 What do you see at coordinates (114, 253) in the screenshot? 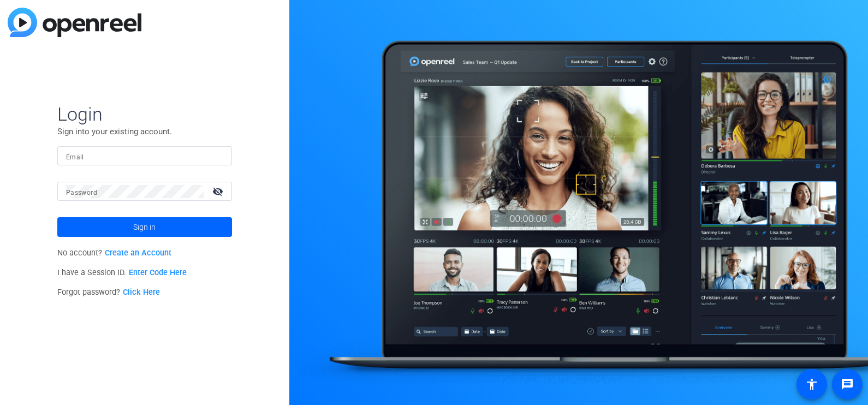
I see `span: No account?` at bounding box center [114, 253].